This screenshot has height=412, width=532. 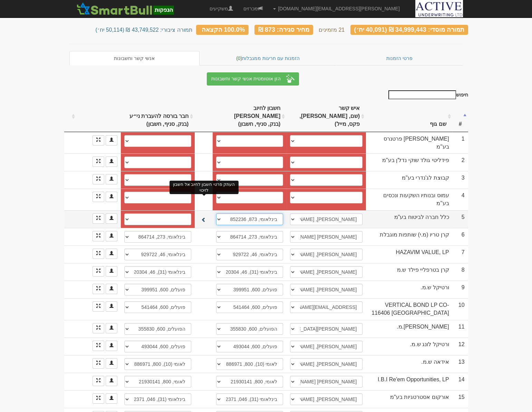 What do you see at coordinates (409, 199) in the screenshot?
I see `td: עמוס ובנותיו השקעות ונכסים בע''מ` at bounding box center [409, 199].